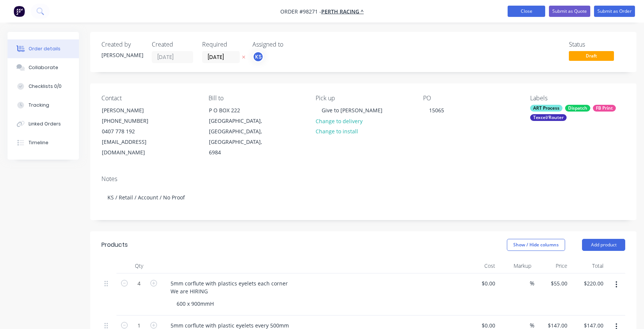  Describe the element at coordinates (172, 44) in the screenshot. I see `div: Created` at that location.